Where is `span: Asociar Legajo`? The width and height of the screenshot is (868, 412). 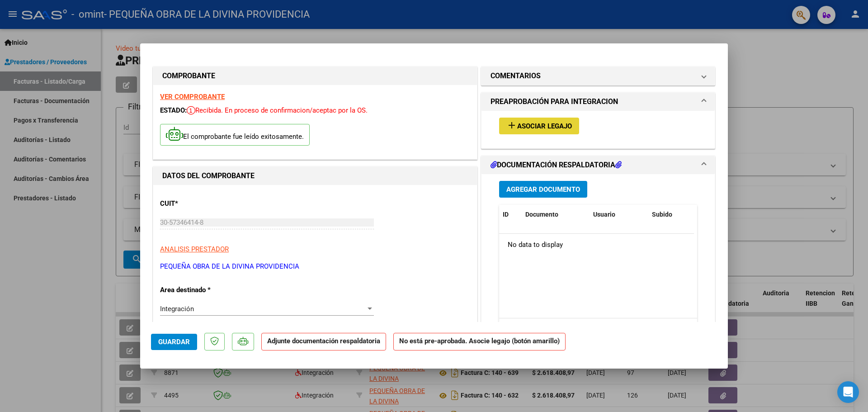
span: Asociar Legajo is located at coordinates (544, 126).